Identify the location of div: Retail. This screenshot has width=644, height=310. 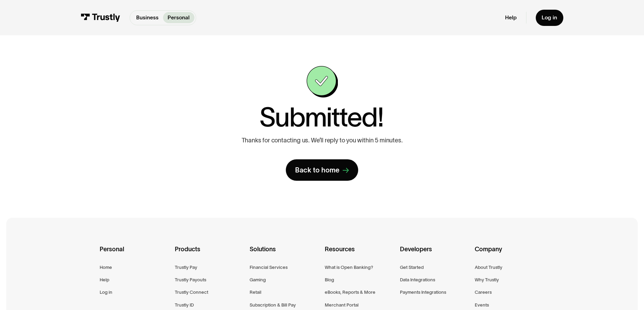
(256, 292).